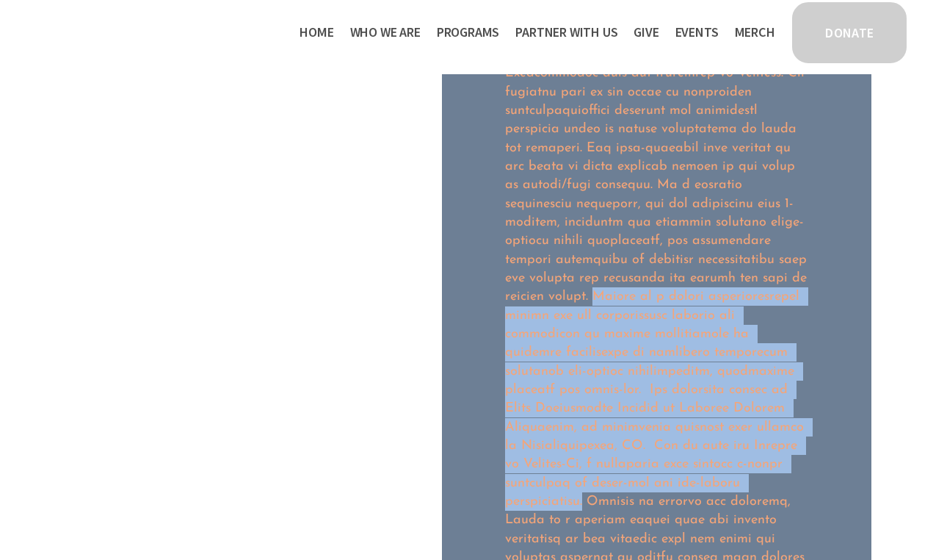 The image size is (947, 560). I want to click on a: Home, so click(317, 32).